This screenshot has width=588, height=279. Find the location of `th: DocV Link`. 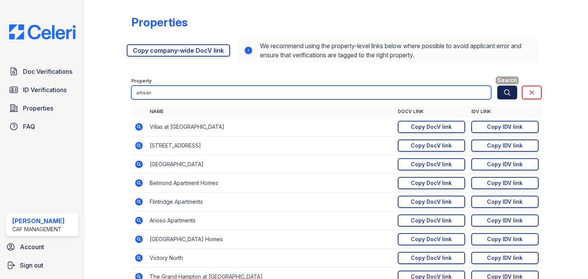

th: DocV Link is located at coordinates (431, 112).